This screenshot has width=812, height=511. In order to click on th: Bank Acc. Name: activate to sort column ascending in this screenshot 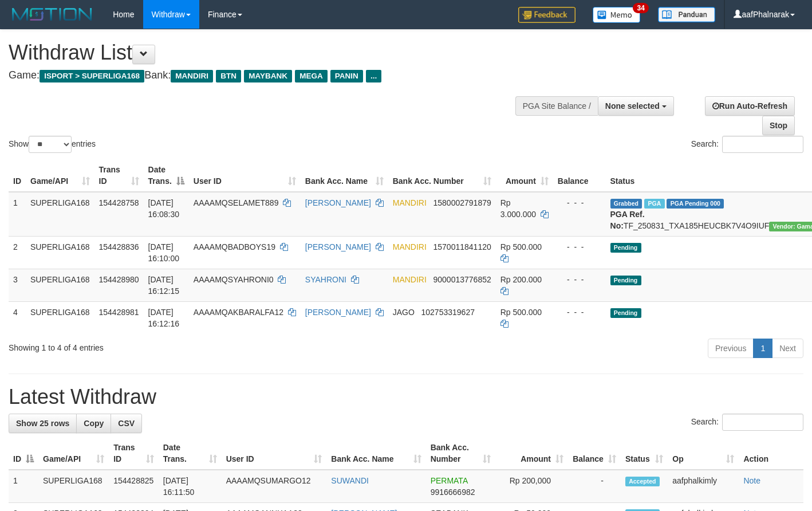, I will do `click(344, 175)`.